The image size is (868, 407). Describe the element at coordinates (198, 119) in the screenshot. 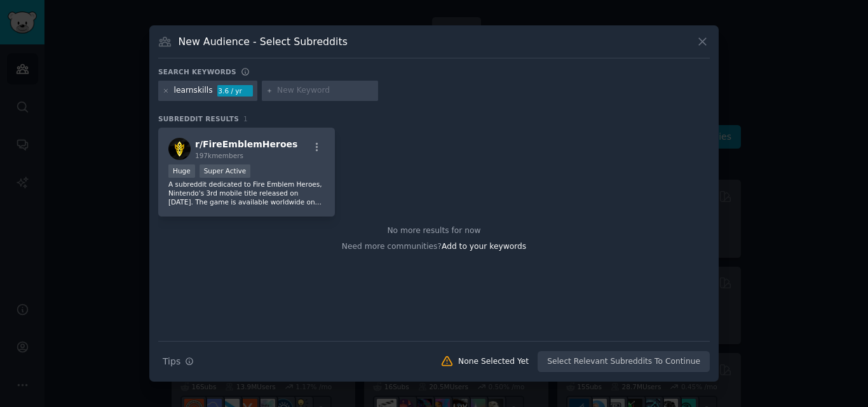

I see `span: Subreddit Results` at that location.